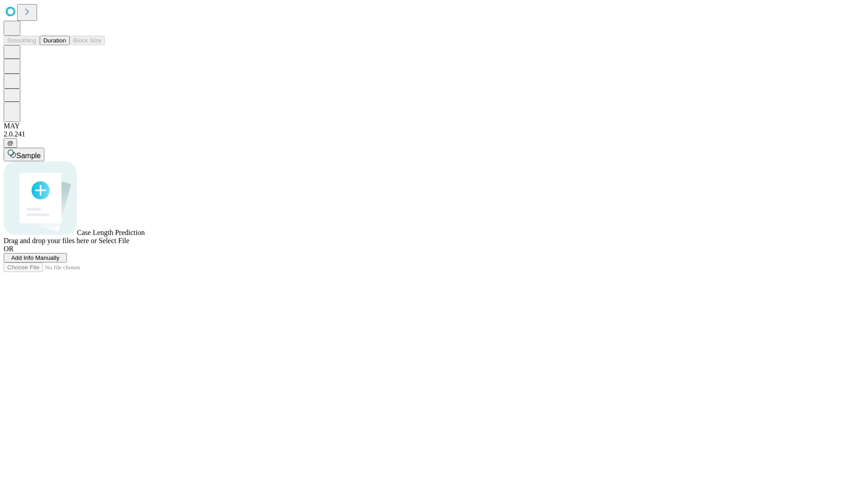  I want to click on span: Case Length Prediction, so click(111, 232).